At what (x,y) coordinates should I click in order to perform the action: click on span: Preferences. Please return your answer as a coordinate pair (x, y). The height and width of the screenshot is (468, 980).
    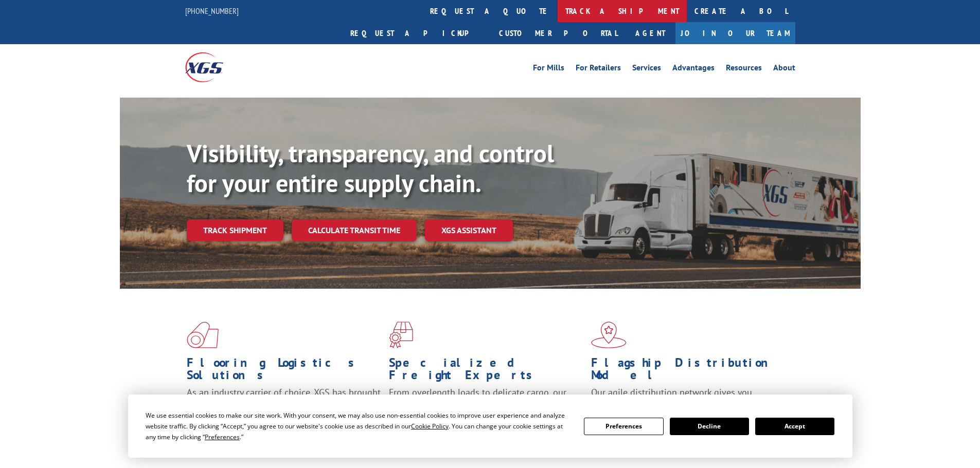
    Looking at the image, I should click on (222, 437).